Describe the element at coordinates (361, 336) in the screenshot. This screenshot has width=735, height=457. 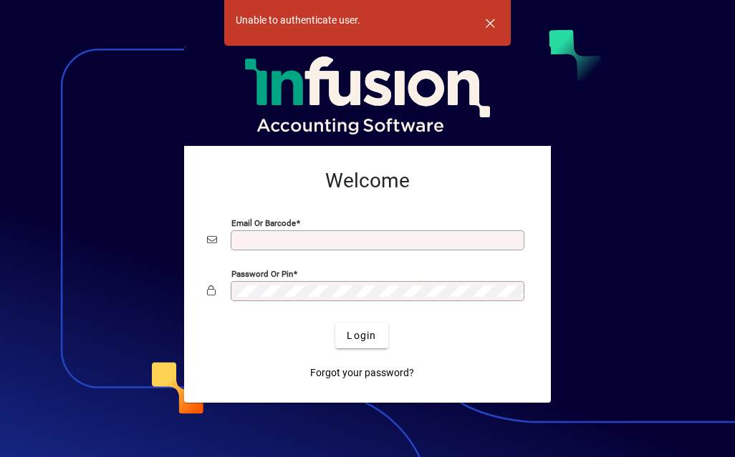
I see `button: Login` at that location.